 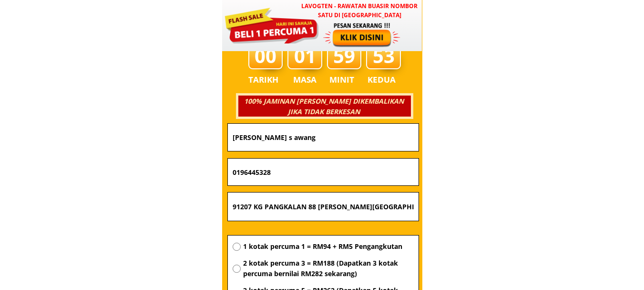 I want to click on span: 2 kotak percuma 3 = RM188 (Dapatkan 3 kotak percuma bernilai RM282 sekarang), so click(x=329, y=269).